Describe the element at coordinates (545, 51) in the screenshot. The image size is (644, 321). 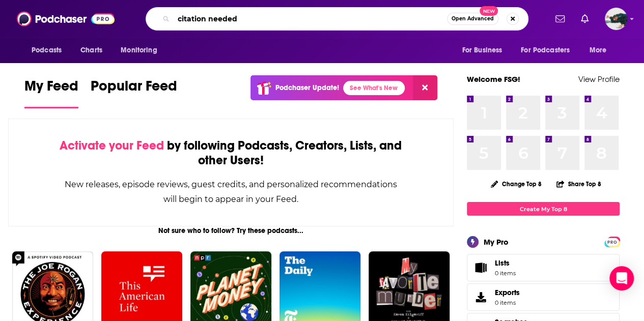
I see `span: For Podcasters` at that location.